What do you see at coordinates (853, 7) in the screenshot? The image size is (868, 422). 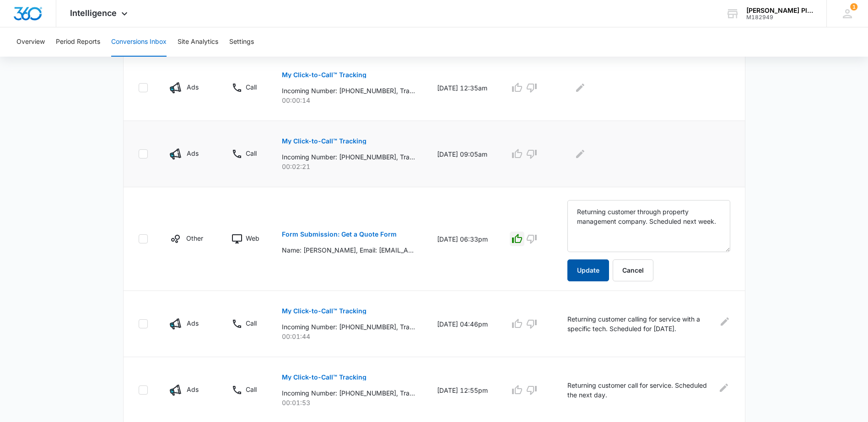 I see `span: 1` at bounding box center [853, 7].